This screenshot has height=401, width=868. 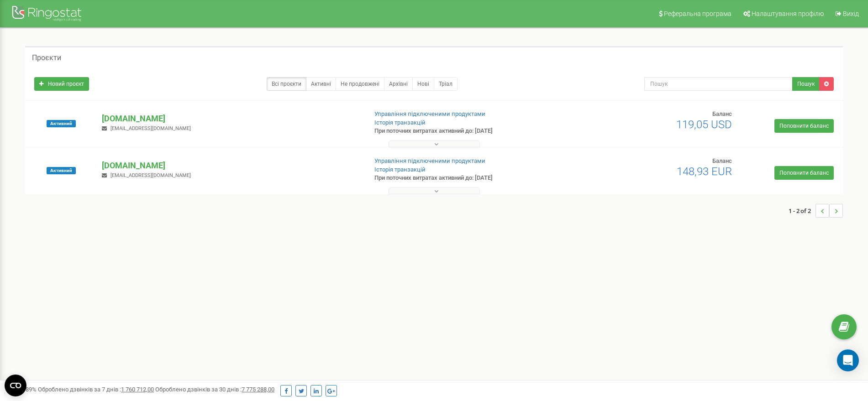 What do you see at coordinates (850, 14) in the screenshot?
I see `span: Вихід` at bounding box center [850, 14].